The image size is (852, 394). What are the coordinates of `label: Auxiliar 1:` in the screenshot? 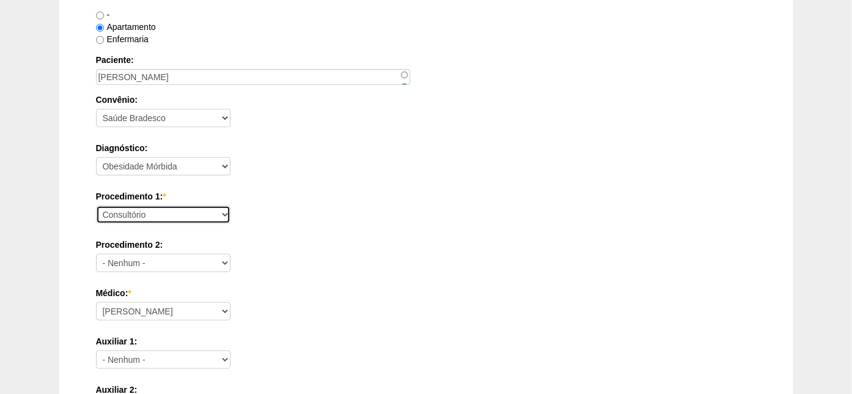 It's located at (426, 341).